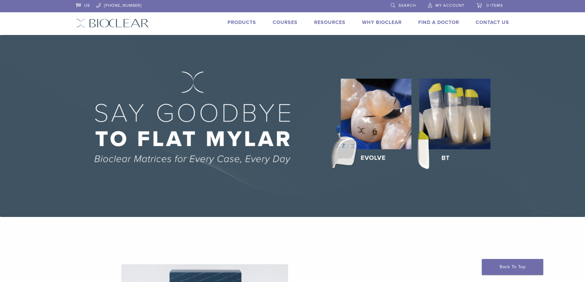 This screenshot has height=282, width=585. I want to click on a: Products, so click(242, 22).